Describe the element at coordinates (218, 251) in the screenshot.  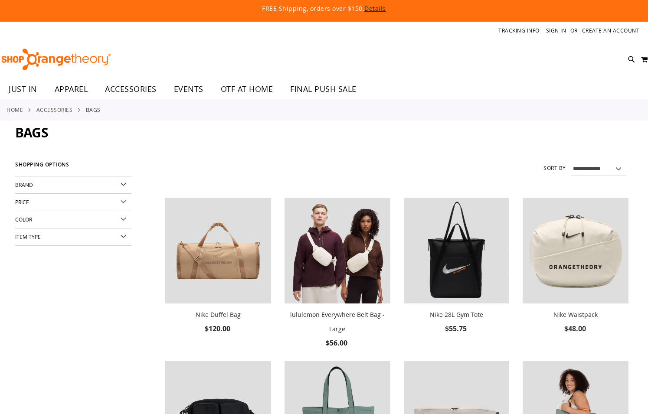
I see `img: Nike Duffel Bag` at that location.